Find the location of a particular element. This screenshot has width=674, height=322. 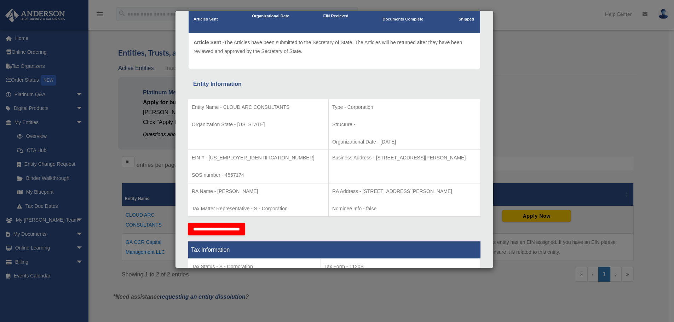

p: Articles Sent is located at coordinates (205, 19).